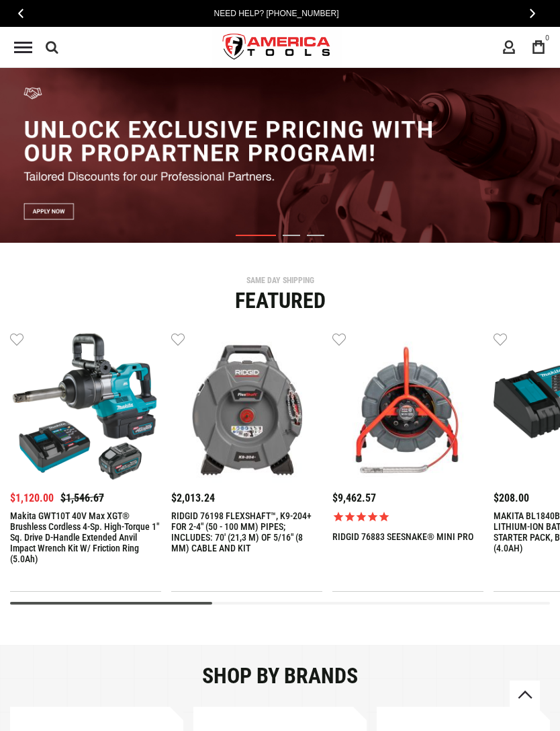  I want to click on span: $1,546.67, so click(82, 498).